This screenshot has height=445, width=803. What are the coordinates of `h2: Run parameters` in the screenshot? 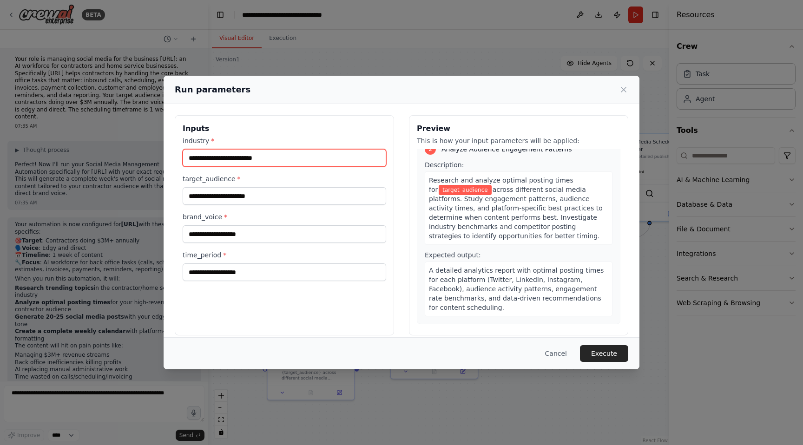 It's located at (212, 90).